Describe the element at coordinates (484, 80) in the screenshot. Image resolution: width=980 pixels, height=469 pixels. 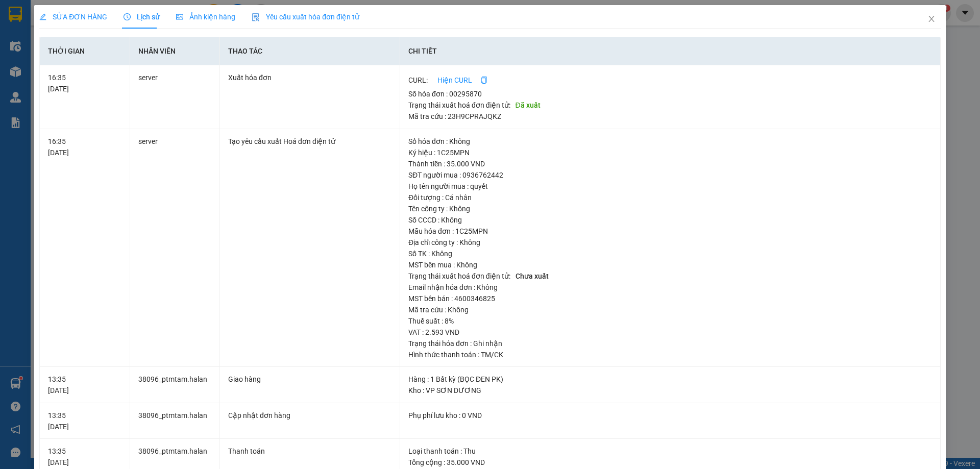
I see `span: copy` at that location.